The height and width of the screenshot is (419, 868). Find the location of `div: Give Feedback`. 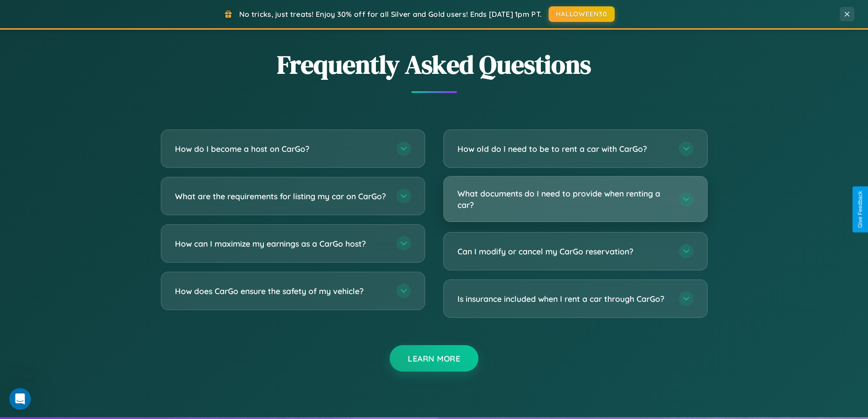

div: Give Feedback is located at coordinates (860, 210).